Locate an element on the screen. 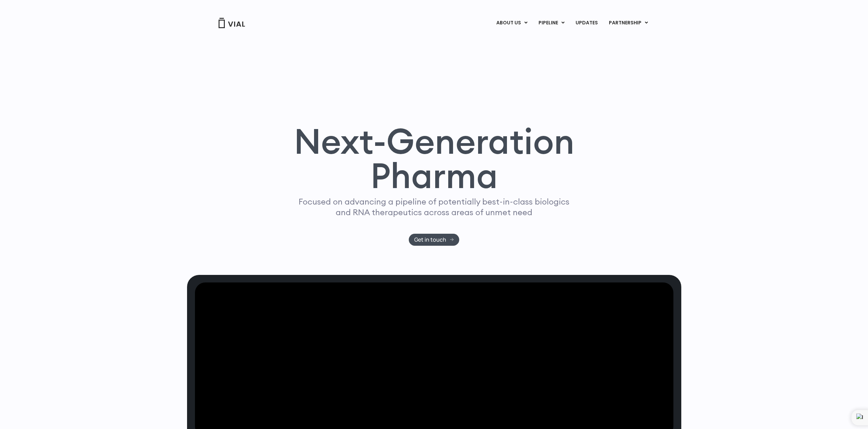  a: ABOUT USMenu Toggle is located at coordinates (512, 23).